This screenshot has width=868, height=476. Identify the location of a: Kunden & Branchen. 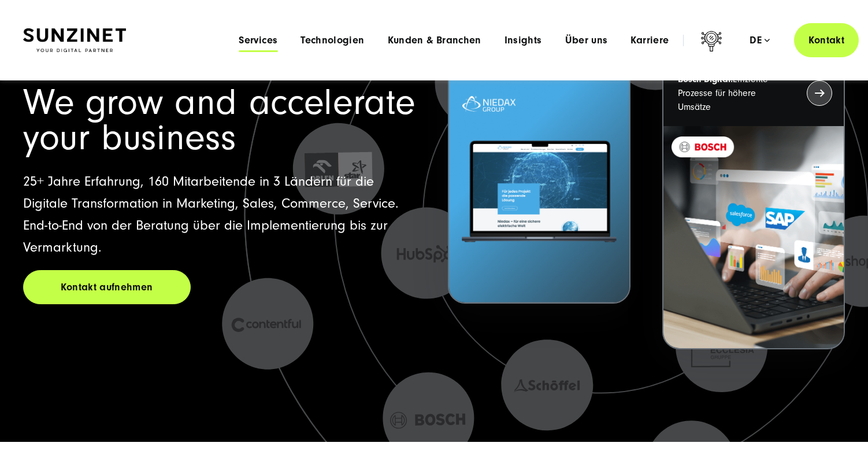
(434, 41).